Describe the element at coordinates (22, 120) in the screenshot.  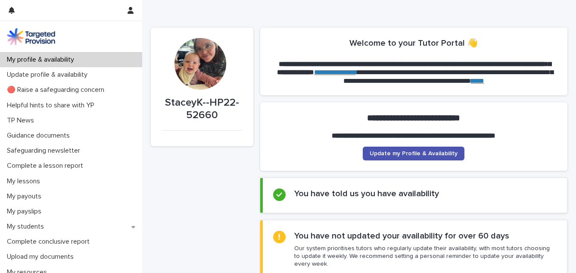
I see `p: TP News` at that location.